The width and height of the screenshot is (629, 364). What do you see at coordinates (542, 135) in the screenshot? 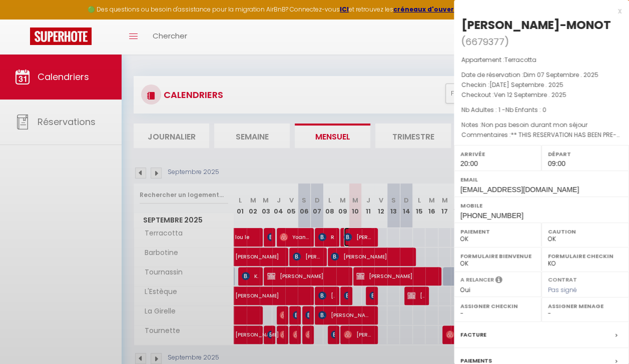
I see `p: Commentaires :` at bounding box center [542, 135].